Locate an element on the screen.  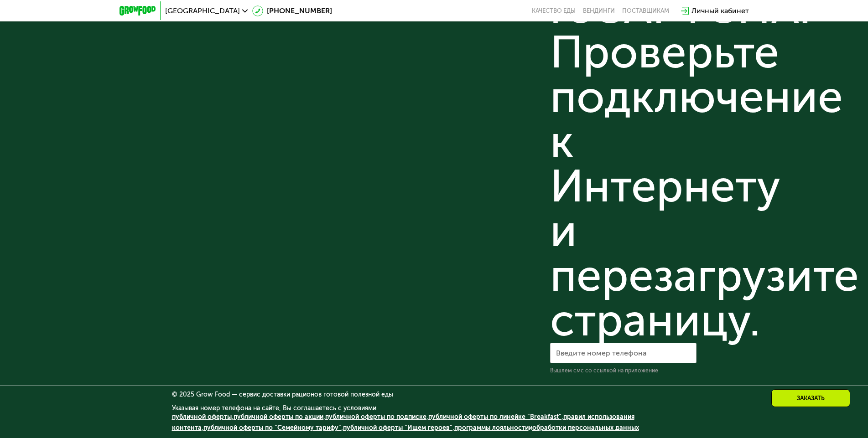
a: Качество еды is located at coordinates (554, 11).